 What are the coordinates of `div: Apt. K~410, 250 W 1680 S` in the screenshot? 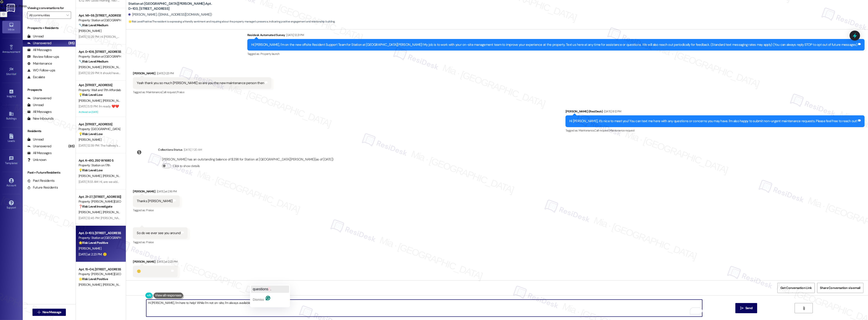 It's located at (100, 161).